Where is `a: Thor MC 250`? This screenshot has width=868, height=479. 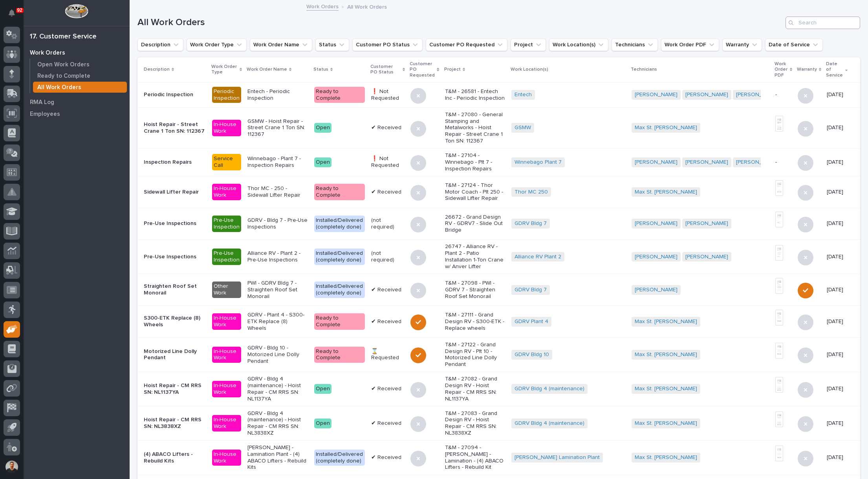
a: Thor MC 250 is located at coordinates (531, 192).